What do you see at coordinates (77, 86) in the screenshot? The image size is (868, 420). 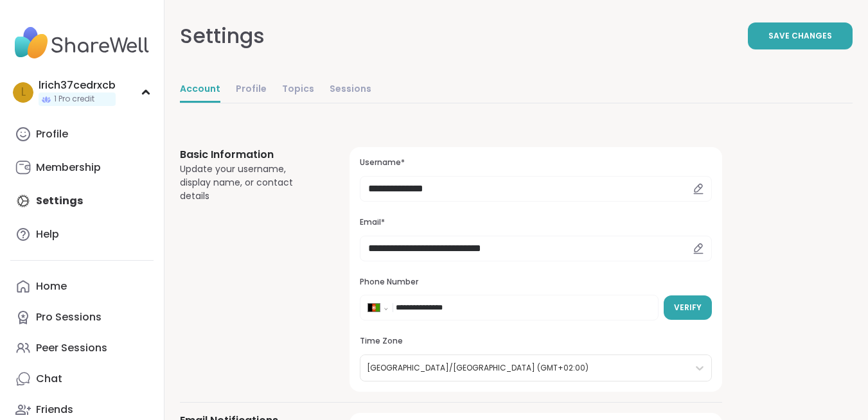 I see `div: lrich37cedrxcb` at bounding box center [77, 86].